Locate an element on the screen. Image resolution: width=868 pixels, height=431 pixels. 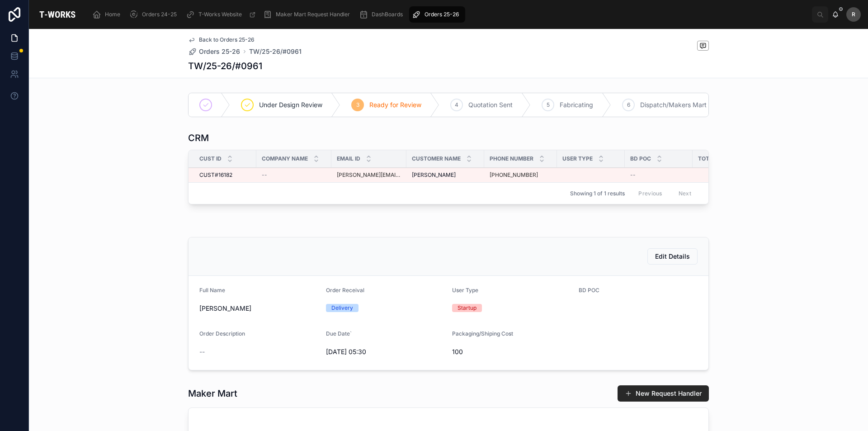
span: Phone Number is located at coordinates (511, 159).